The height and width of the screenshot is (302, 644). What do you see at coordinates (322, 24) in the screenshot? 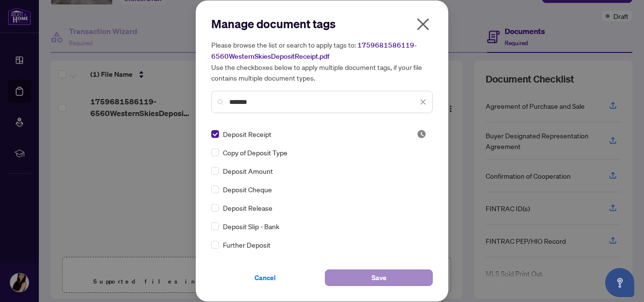
I see `h2: Manage document tags` at bounding box center [322, 24].